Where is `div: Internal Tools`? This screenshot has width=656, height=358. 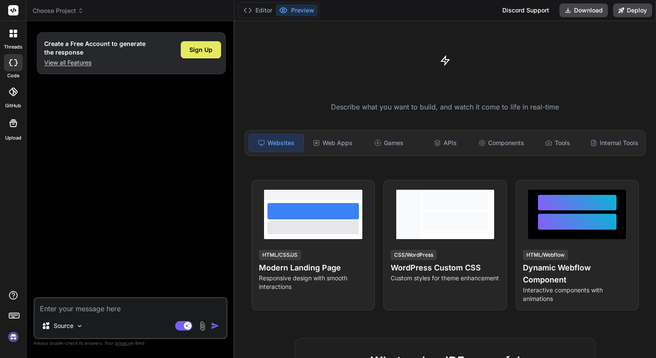 div: Internal Tools is located at coordinates (614, 143).